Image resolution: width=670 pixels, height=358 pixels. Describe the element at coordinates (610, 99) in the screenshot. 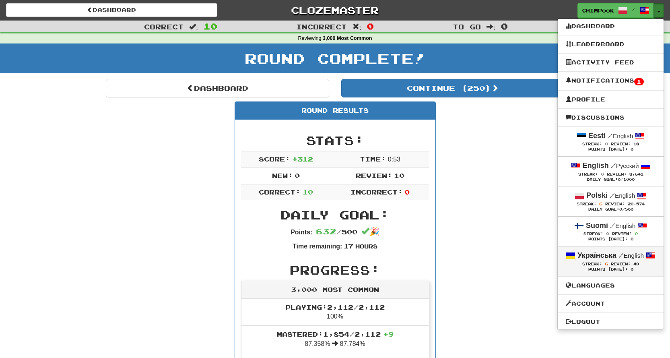

I see `a: Profile` at that location.